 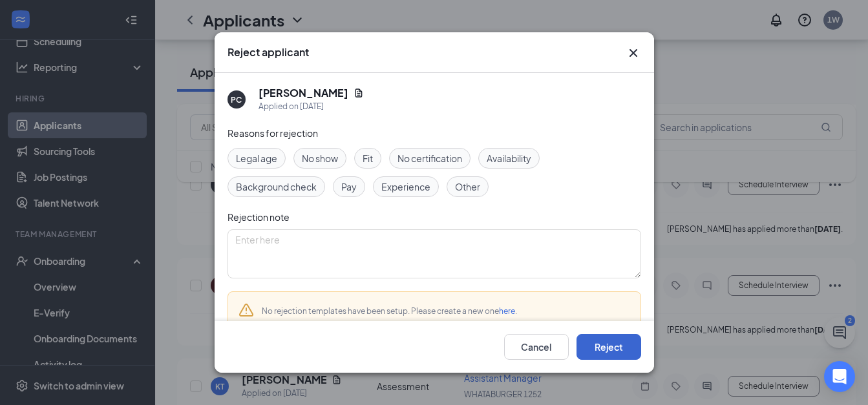 I want to click on span: Experience, so click(x=406, y=187).